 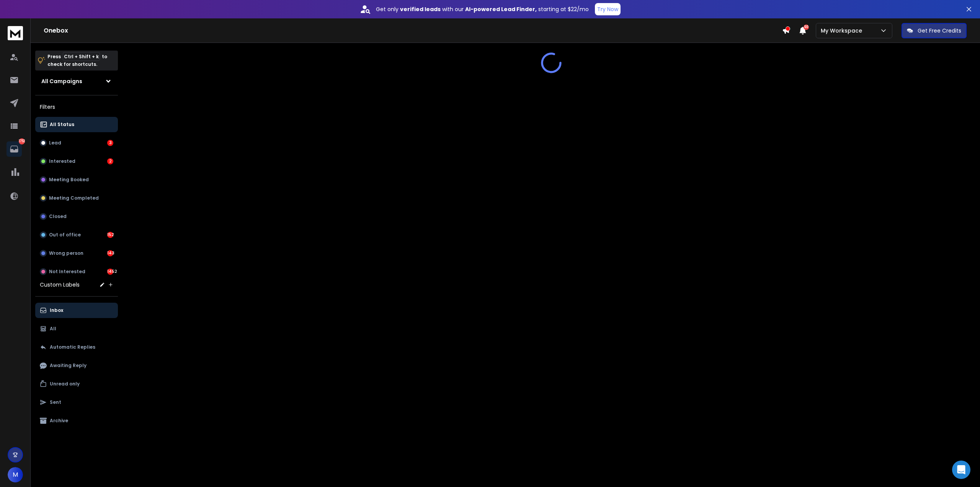 I want to click on h3: Custom Labels, so click(x=60, y=284).